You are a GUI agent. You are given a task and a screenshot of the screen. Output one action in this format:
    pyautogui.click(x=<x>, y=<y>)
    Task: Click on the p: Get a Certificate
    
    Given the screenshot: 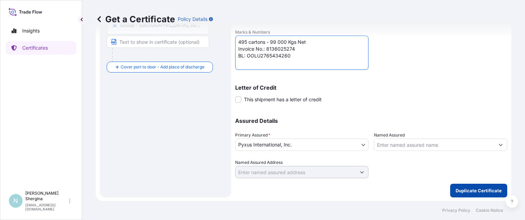 What is the action you would take?
    pyautogui.click(x=135, y=19)
    